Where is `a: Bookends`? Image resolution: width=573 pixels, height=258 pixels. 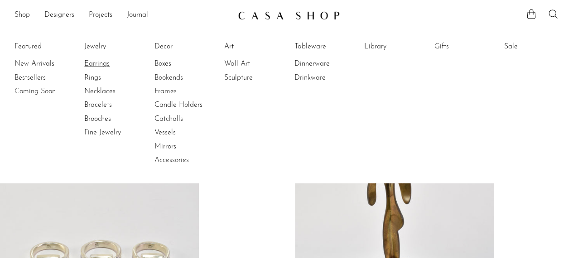
a: Bookends is located at coordinates (188, 78).